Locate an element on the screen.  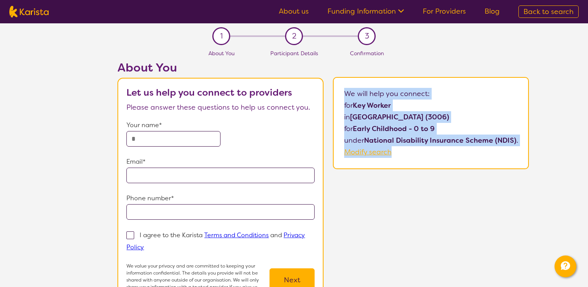
a: Blog is located at coordinates (492, 11).